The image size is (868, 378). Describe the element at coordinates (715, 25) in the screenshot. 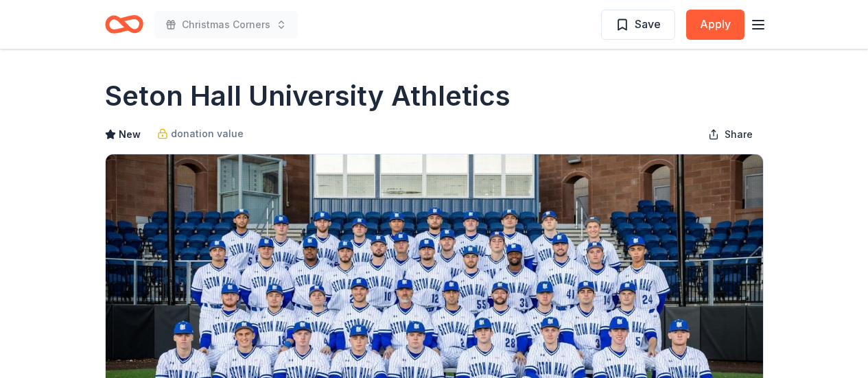

I see `button: Apply` at that location.